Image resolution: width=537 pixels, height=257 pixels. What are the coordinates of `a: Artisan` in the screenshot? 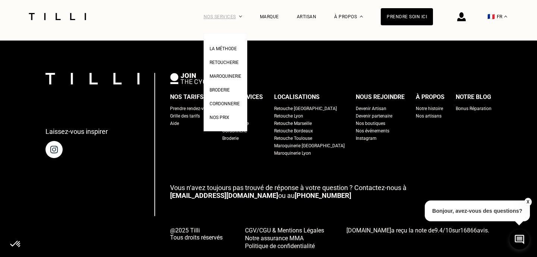 It's located at (306, 17).